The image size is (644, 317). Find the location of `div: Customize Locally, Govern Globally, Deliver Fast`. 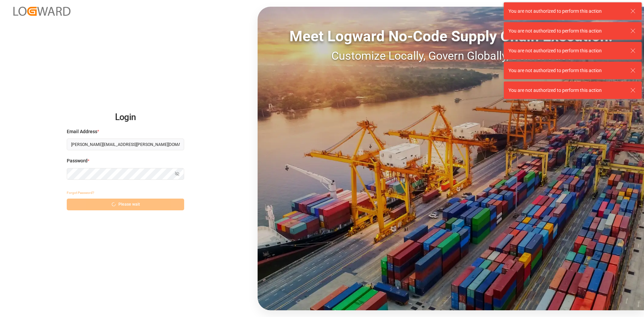

div: Customize Locally, Govern Globally, Deliver Fast is located at coordinates (451, 55).